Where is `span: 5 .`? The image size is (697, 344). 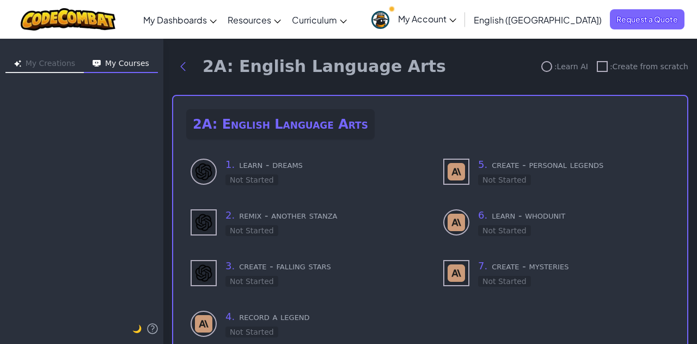
span: 5 . is located at coordinates (483, 164).